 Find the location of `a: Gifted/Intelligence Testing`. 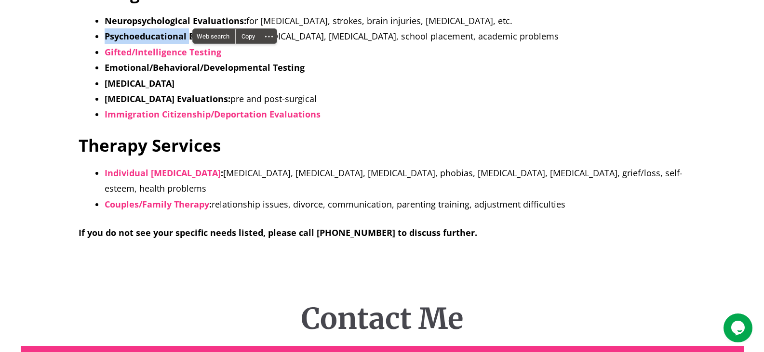

a: Gifted/Intelligence Testing is located at coordinates (163, 52).